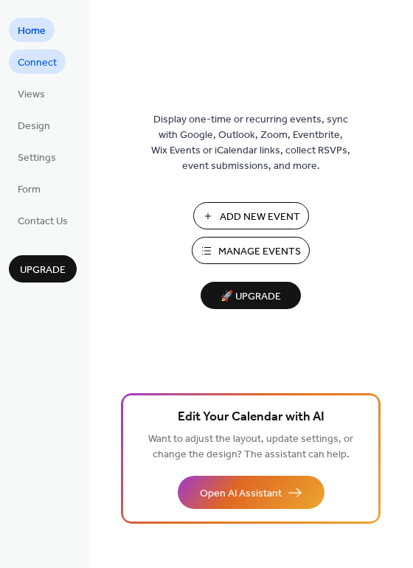 The image size is (413, 568). I want to click on span: Contact Us, so click(43, 221).